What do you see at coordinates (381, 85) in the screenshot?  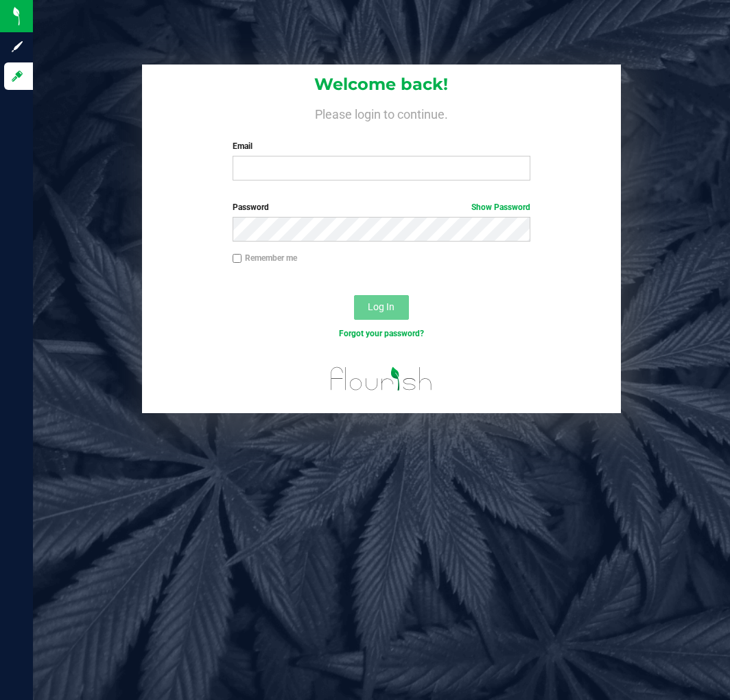 I see `h1: Welcome back!` at bounding box center [381, 85].